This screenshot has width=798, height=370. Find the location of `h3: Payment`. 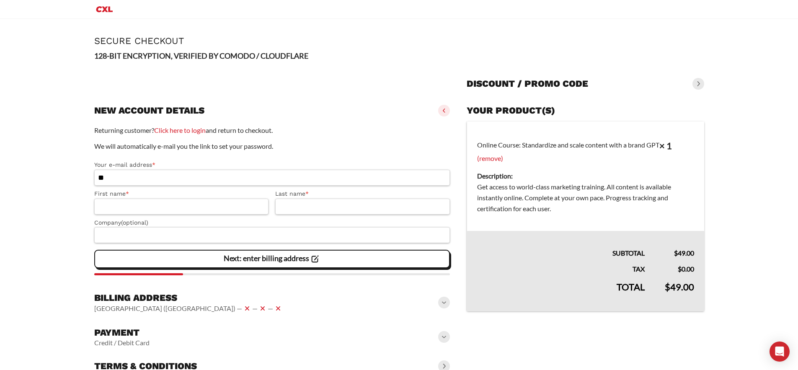

h3: Payment is located at coordinates (122, 333).